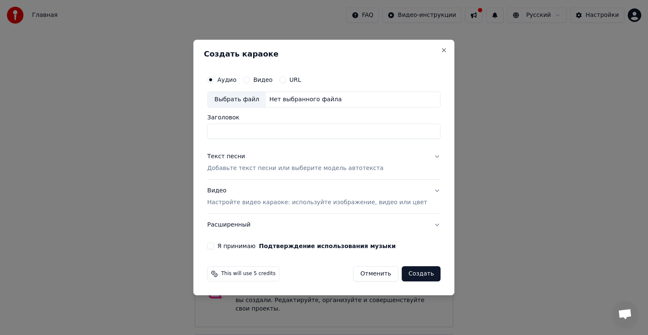 The width and height of the screenshot is (648, 335). What do you see at coordinates (317, 197) in the screenshot?
I see `div: Видео` at bounding box center [317, 197].